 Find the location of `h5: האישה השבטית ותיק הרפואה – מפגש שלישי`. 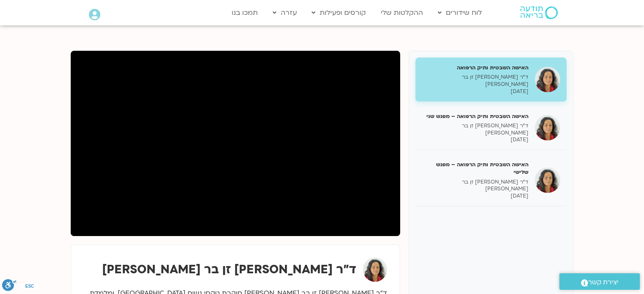

h5: האישה השבטית ותיק הרפואה – מפגש שלישי is located at coordinates (475, 168).